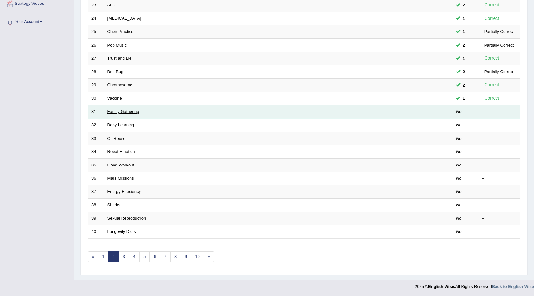 Image resolution: width=534 pixels, height=296 pixels. What do you see at coordinates (121, 165) in the screenshot?
I see `a: Good Workout` at bounding box center [121, 165].